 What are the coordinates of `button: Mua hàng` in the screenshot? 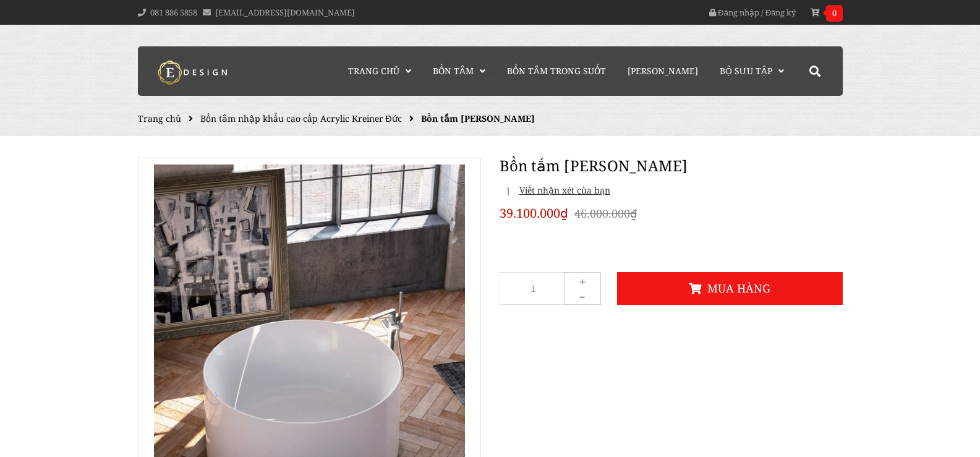 It's located at (729, 289).